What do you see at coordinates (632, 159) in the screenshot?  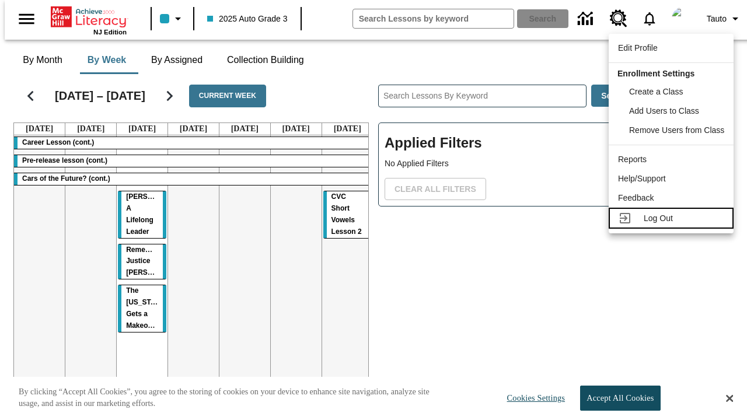 I see `span: Reports` at bounding box center [632, 159].